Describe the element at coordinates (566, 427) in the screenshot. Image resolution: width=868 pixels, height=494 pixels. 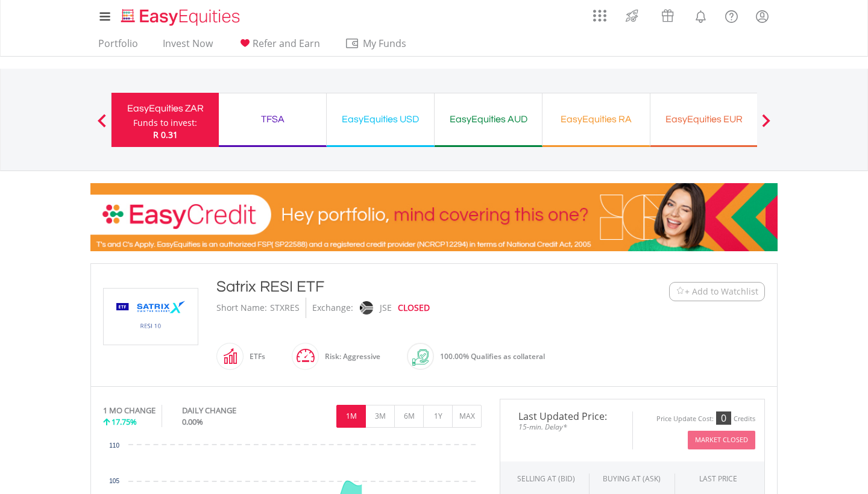
I see `span: 15-min. Delay*` at that location.